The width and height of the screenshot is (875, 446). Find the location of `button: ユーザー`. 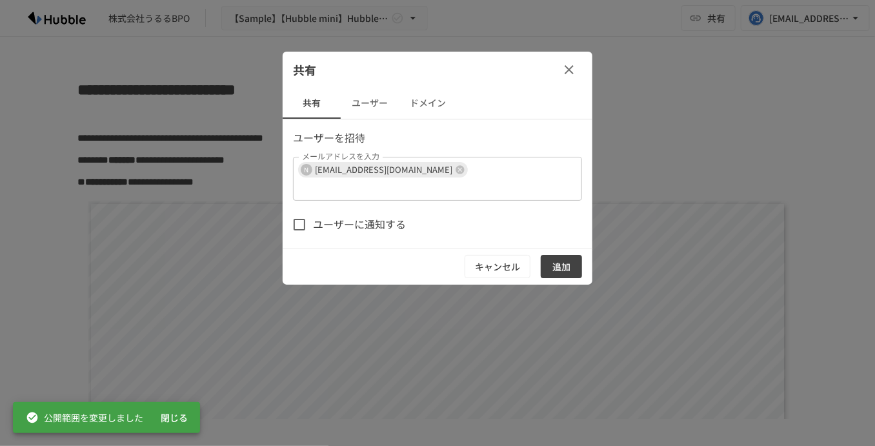

button: ユーザー is located at coordinates (370, 103).